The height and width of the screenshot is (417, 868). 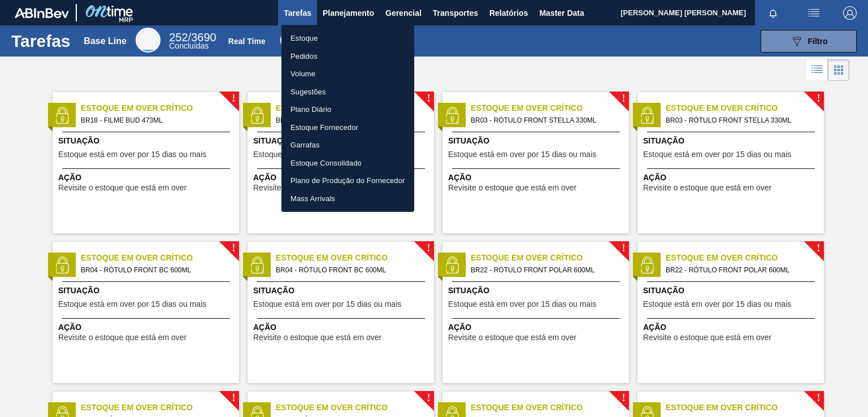 What do you see at coordinates (347, 56) in the screenshot?
I see `a: Pedidos` at bounding box center [347, 56].